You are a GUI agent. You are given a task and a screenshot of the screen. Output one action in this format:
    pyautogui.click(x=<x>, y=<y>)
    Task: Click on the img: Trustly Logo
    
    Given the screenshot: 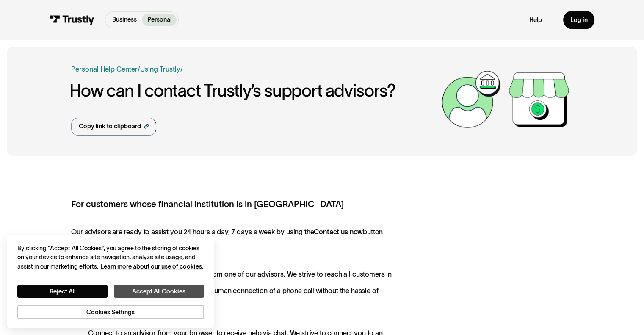 What is the action you would take?
    pyautogui.click(x=72, y=20)
    